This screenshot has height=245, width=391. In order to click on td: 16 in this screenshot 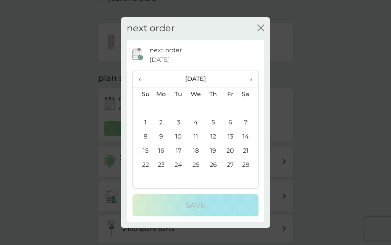, I will do `click(161, 151)`.